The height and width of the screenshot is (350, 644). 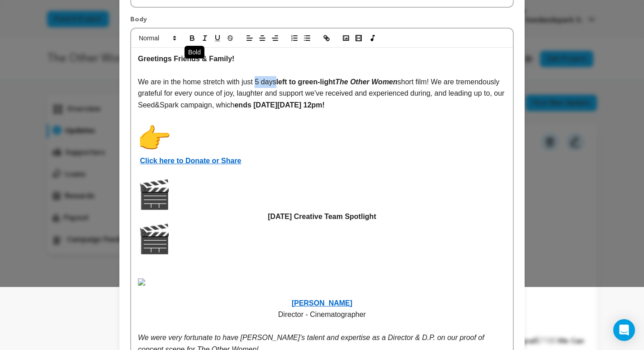 What do you see at coordinates (624, 330) in the screenshot?
I see `div: Open Intercom Messenger` at bounding box center [624, 330].